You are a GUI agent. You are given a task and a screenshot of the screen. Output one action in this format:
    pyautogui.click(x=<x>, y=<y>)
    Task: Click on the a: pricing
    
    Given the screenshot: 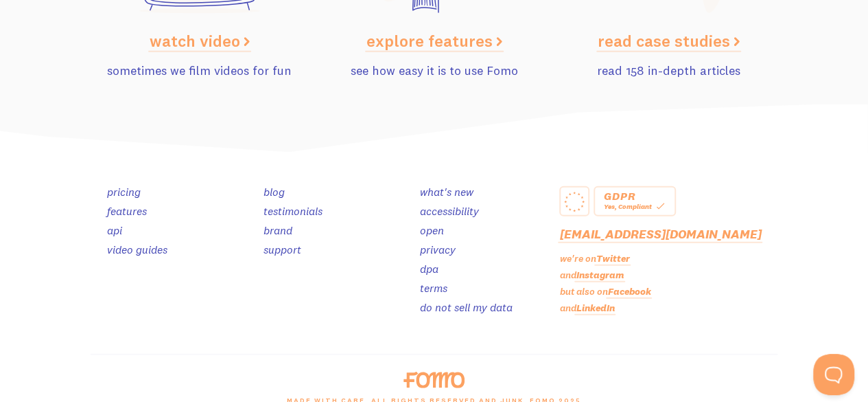 What is the action you would take?
    pyautogui.click(x=124, y=192)
    